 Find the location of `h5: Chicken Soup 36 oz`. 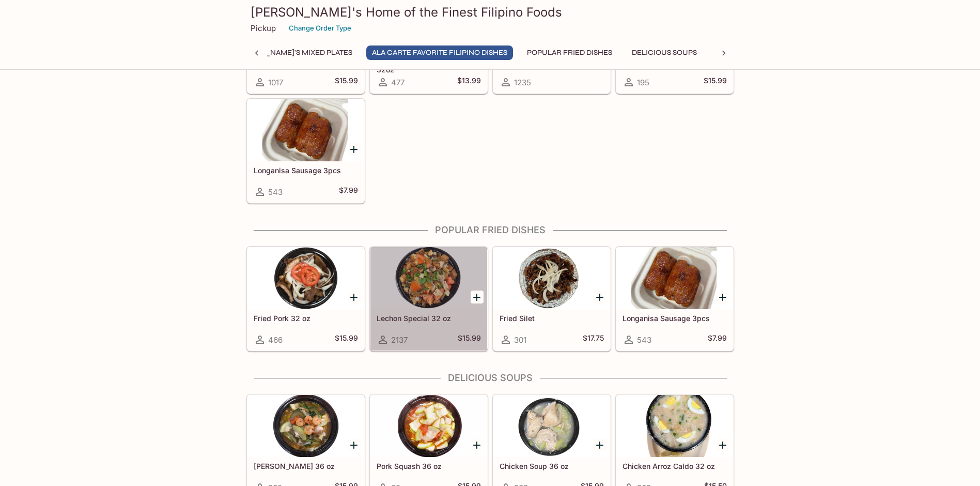

h5: Chicken Soup 36 oz is located at coordinates (552, 466).